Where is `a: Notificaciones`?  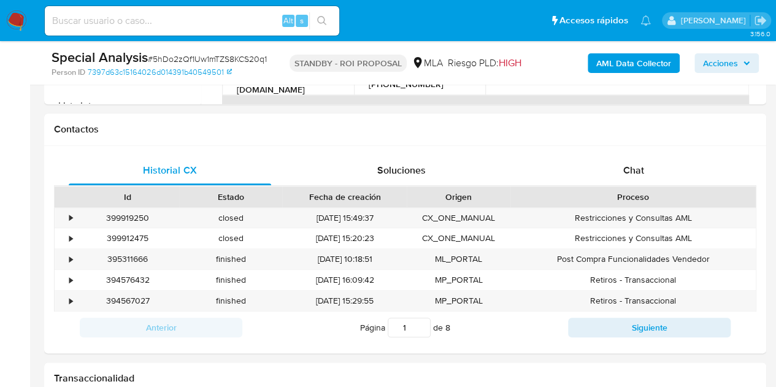 a: Notificaciones is located at coordinates (645, 20).